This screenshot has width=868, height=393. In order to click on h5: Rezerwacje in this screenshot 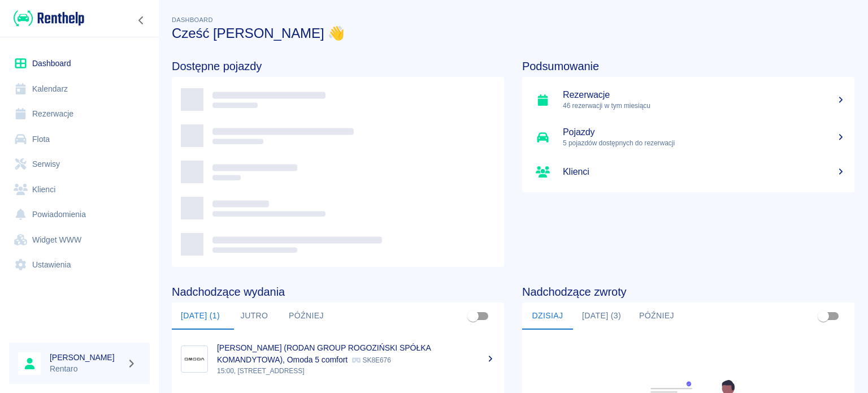, I will do `click(704, 95)`.